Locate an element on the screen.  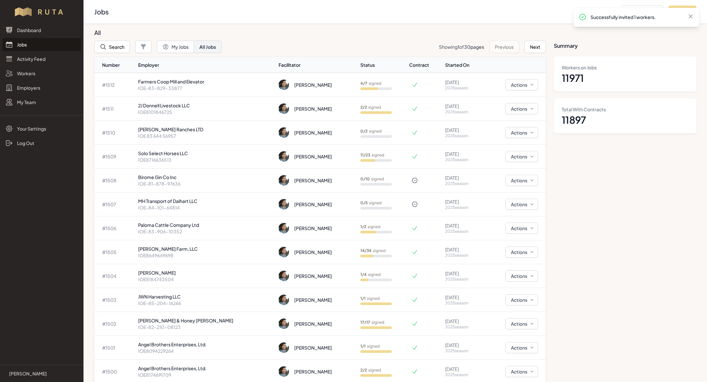
dt: Total With Contracts is located at coordinates (626, 109).